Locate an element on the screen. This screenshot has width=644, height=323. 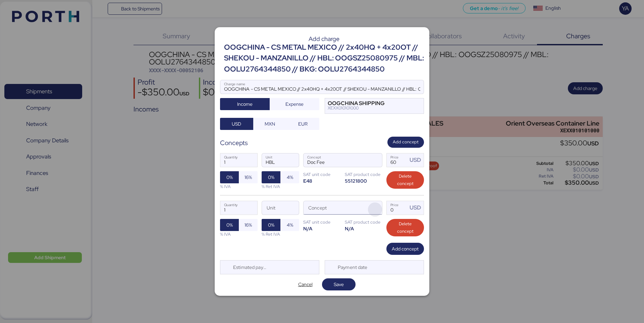
div: E48 is located at coordinates (322, 181).